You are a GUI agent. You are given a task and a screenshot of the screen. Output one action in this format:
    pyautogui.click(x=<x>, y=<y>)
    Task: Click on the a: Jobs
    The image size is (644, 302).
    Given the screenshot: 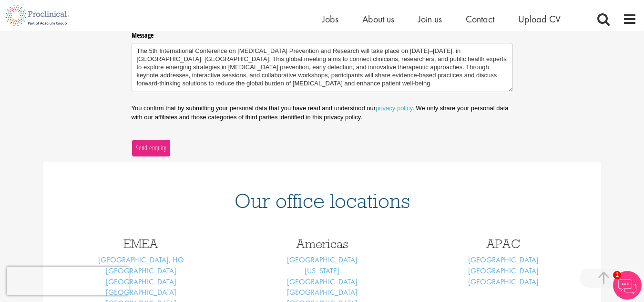 What is the action you would take?
    pyautogui.click(x=331, y=19)
    